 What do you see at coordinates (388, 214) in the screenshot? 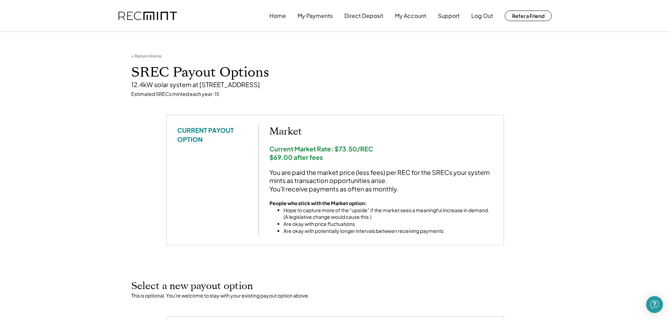
I see `li: Hope to capture more of the “upside” if the market sees a meaningful increase in demand. (A legis...` at bounding box center [388, 214].